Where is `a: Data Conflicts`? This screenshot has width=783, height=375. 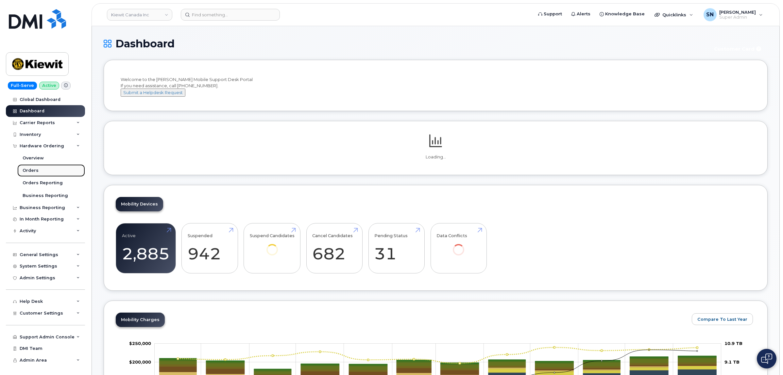 a: Data Conflicts is located at coordinates (458, 246).